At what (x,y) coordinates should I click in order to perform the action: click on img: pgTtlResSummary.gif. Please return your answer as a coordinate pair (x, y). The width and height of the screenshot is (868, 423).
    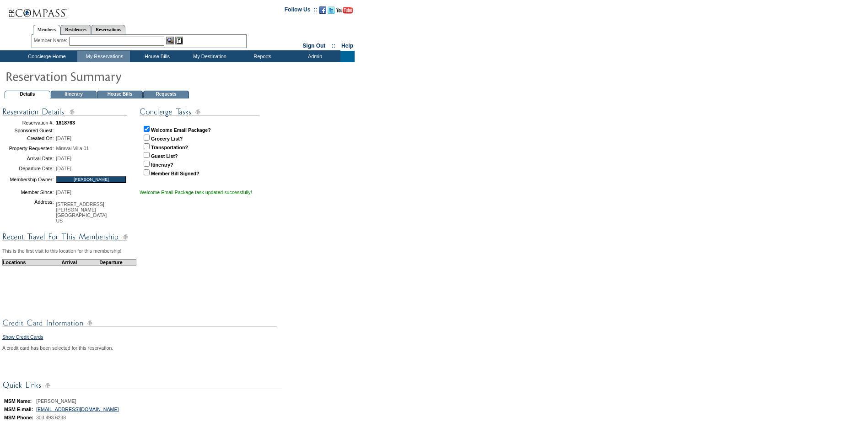
    Looking at the image, I should click on (97, 76).